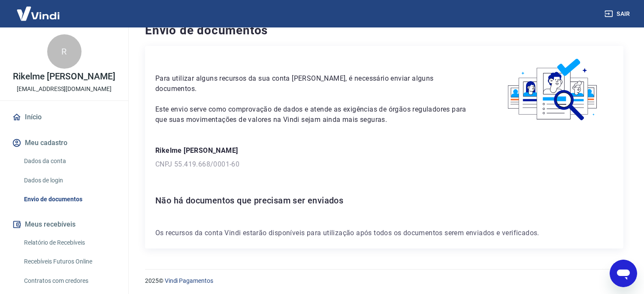  I want to click on a: Vindi Pagamentos, so click(189, 281).